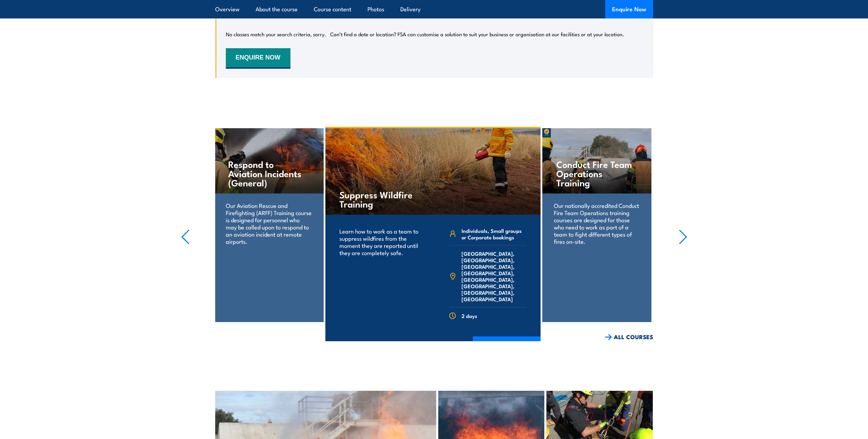  Describe the element at coordinates (507, 345) in the screenshot. I see `a: COURSE DETAILS` at that location.